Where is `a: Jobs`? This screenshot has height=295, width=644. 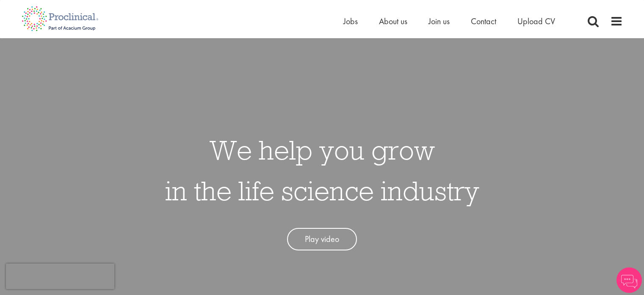
a: Jobs is located at coordinates (351, 21).